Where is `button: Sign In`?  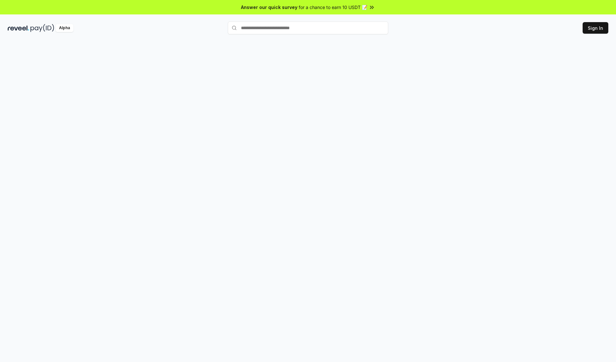 button: Sign In is located at coordinates (595, 28).